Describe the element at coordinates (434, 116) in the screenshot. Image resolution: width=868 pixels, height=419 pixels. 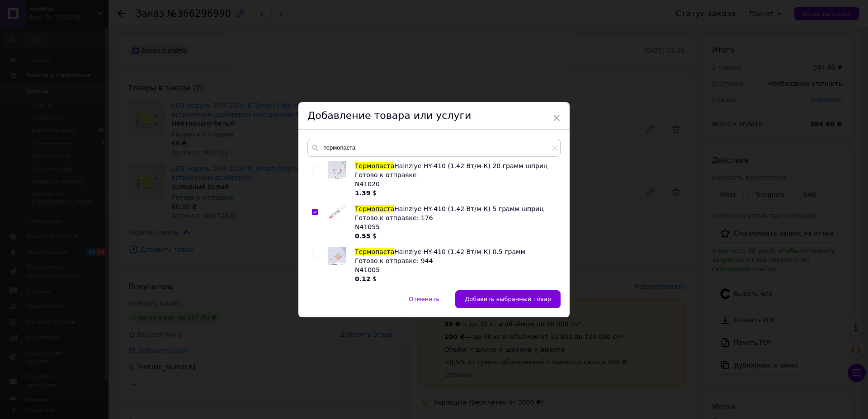
I see `div: Добавление товара или услуги` at that location.